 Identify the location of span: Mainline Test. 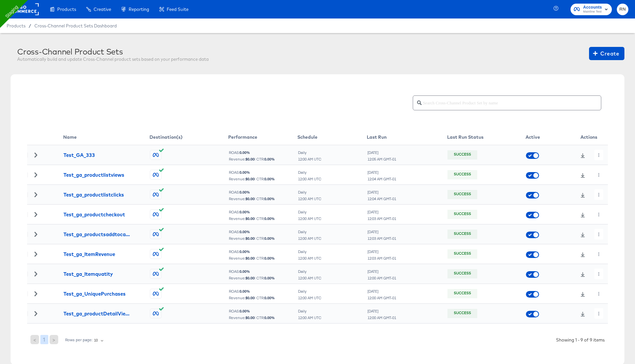
(593, 12).